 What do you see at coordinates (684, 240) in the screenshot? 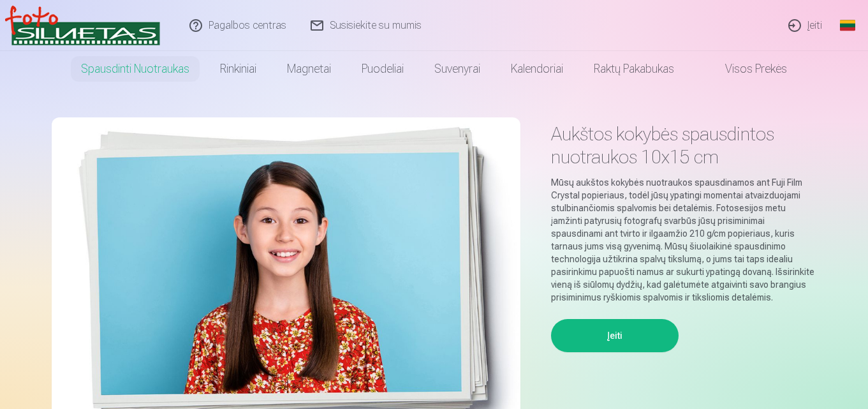
I see `p: Mūsų aukštos kokybės nuotraukos spausdinamos ant Fuji Film Crystal popieriaus, todėl jūsų ypating...` at bounding box center [684, 240].